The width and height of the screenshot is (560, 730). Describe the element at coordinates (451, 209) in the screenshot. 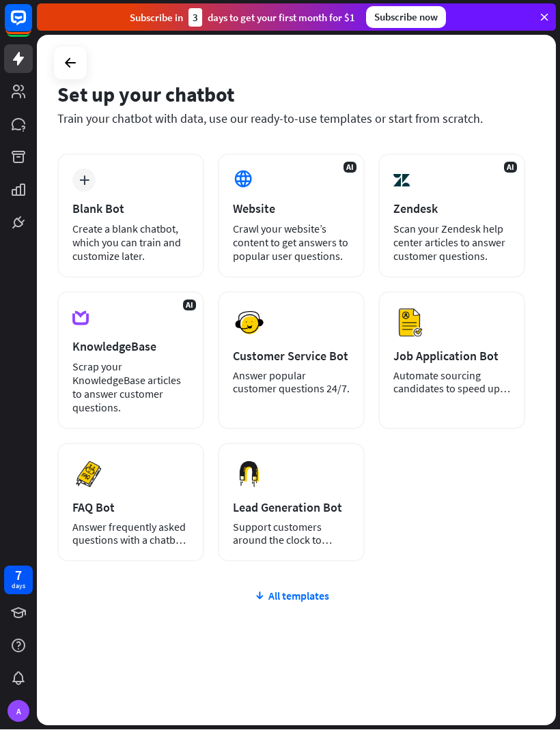

I see `div: Zendesk` at that location.